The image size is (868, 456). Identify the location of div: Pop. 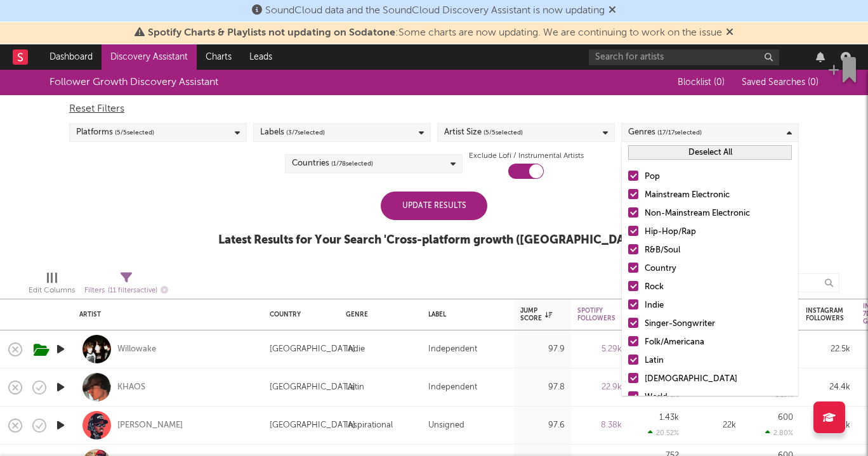
(719, 177).